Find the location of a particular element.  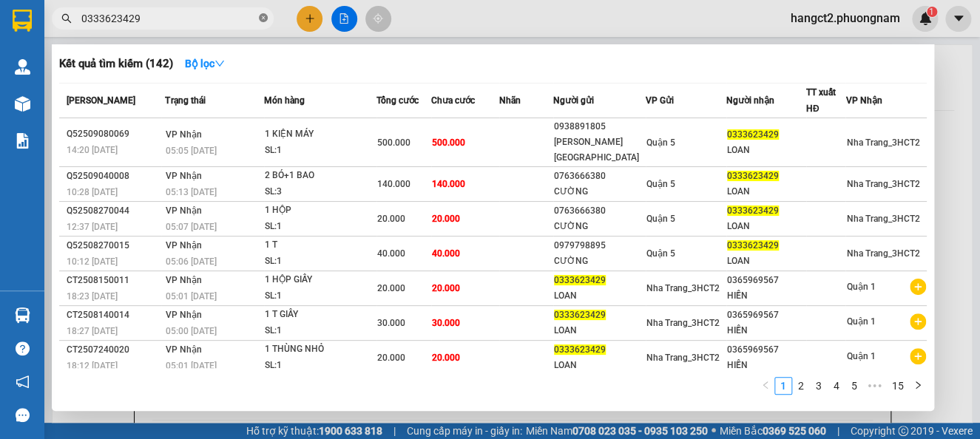

span: TT xuất HĐ is located at coordinates (821, 100).